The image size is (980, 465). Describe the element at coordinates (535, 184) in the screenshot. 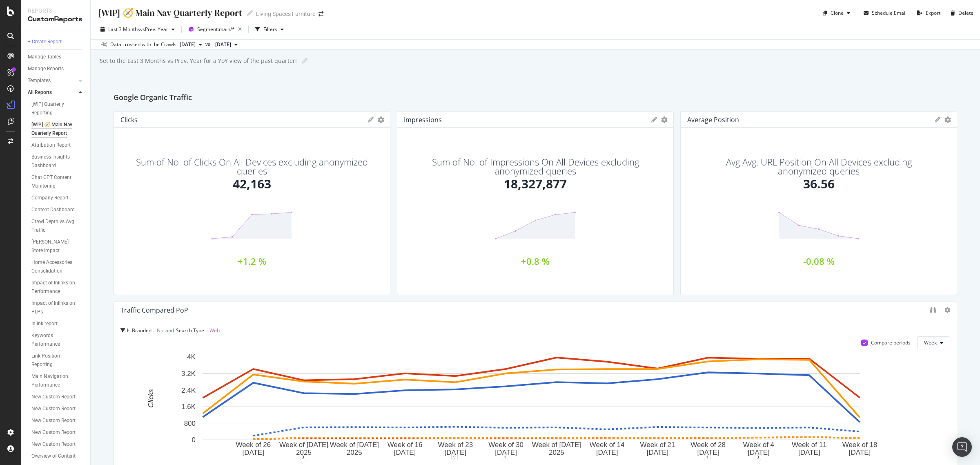

I see `div: 18,327,877` at that location.